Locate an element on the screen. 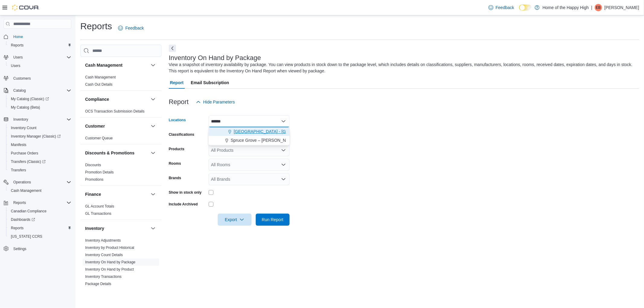 The image size is (644, 308). span: Report is located at coordinates (177, 83).